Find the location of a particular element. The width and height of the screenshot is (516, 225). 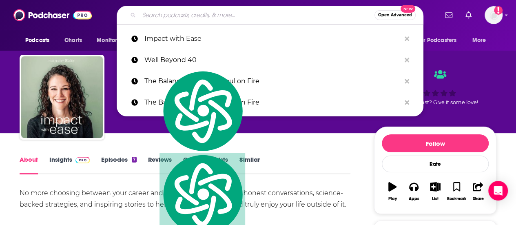

img: Podchaser Pro is located at coordinates (82, 160).